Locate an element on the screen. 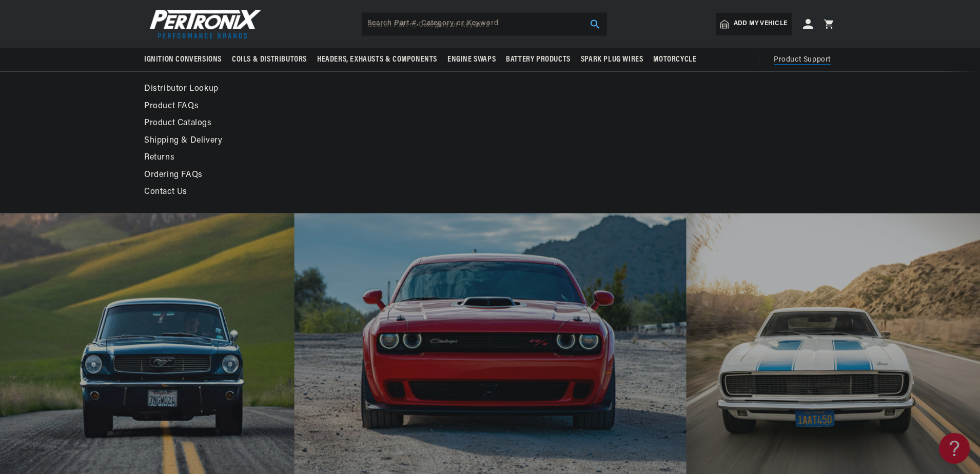 The width and height of the screenshot is (980, 474). img: Pertronix is located at coordinates (203, 24).